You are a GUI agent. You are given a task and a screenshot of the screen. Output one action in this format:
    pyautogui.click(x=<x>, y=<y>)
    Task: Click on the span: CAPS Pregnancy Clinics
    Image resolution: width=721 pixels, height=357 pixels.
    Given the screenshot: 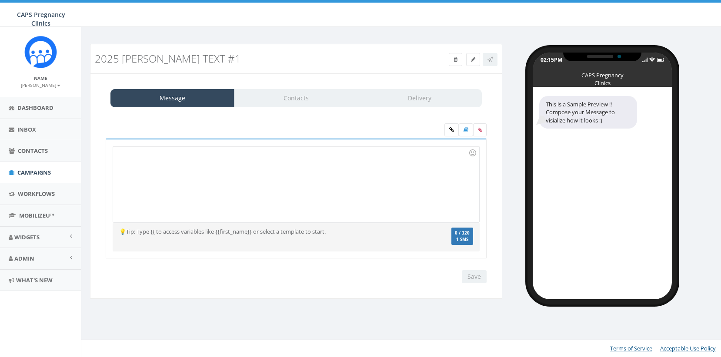 What is the action you would take?
    pyautogui.click(x=41, y=19)
    